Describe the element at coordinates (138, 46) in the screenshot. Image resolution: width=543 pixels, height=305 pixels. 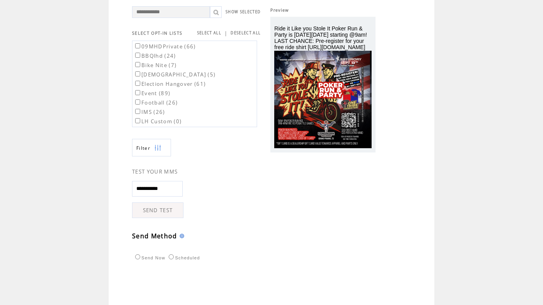
I see `input: 09MHDPrivate (66)` at that location.